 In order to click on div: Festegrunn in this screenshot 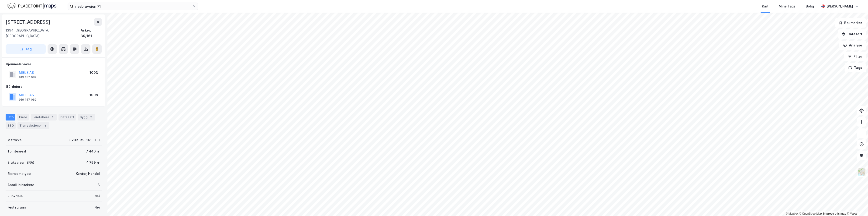, I will do `click(16, 207)`.